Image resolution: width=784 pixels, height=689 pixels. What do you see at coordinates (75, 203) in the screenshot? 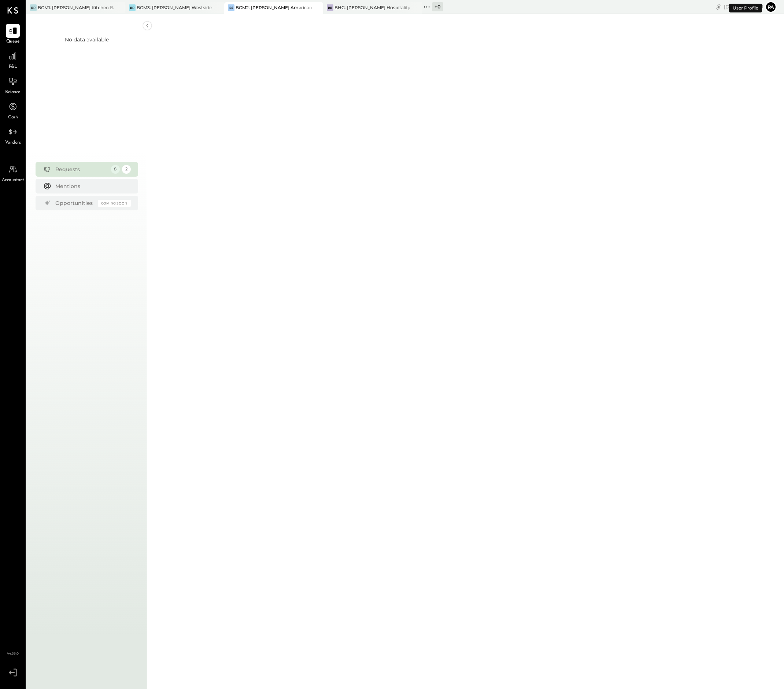
I see `div: Opportunities` at bounding box center [75, 203].